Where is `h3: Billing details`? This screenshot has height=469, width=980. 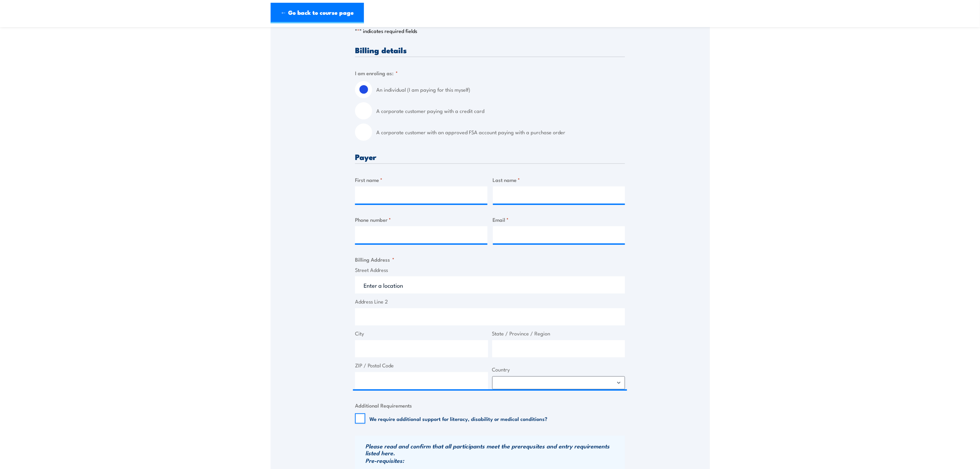 h3: Billing details is located at coordinates (490, 50).